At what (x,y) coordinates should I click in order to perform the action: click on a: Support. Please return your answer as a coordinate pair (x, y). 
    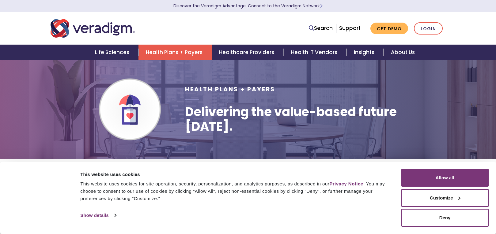
    Looking at the image, I should click on (350, 28).